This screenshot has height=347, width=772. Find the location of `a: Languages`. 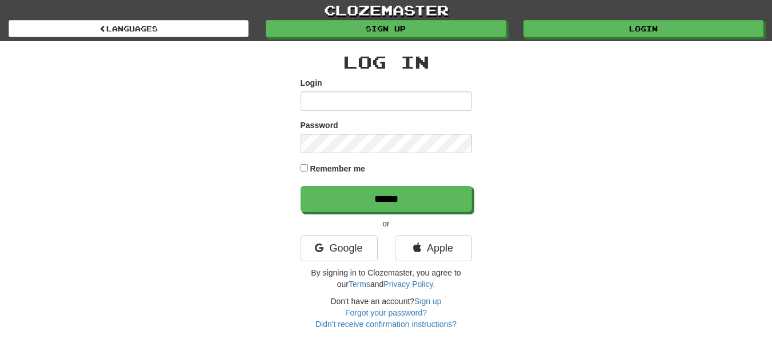

a: Languages is located at coordinates (128, 29).